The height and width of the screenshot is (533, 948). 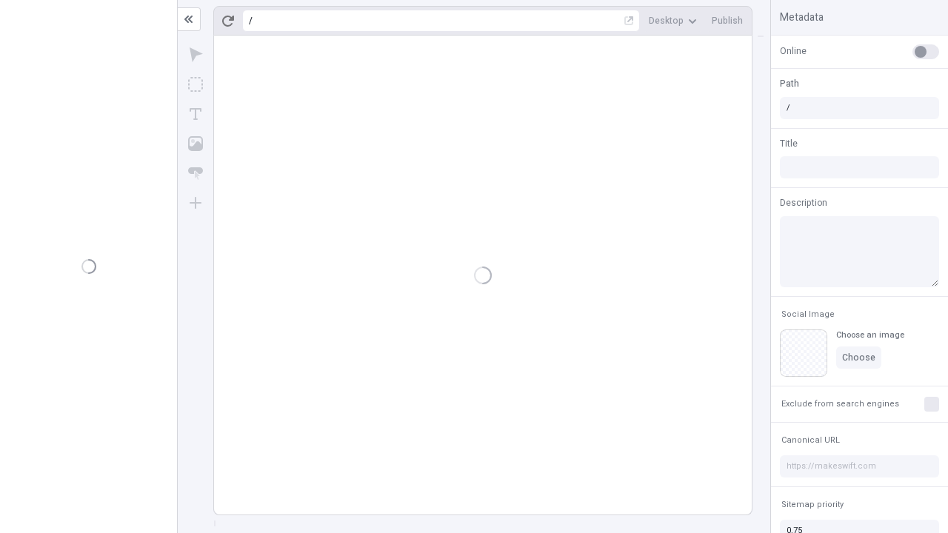 I want to click on span: Sitemap priority, so click(x=812, y=504).